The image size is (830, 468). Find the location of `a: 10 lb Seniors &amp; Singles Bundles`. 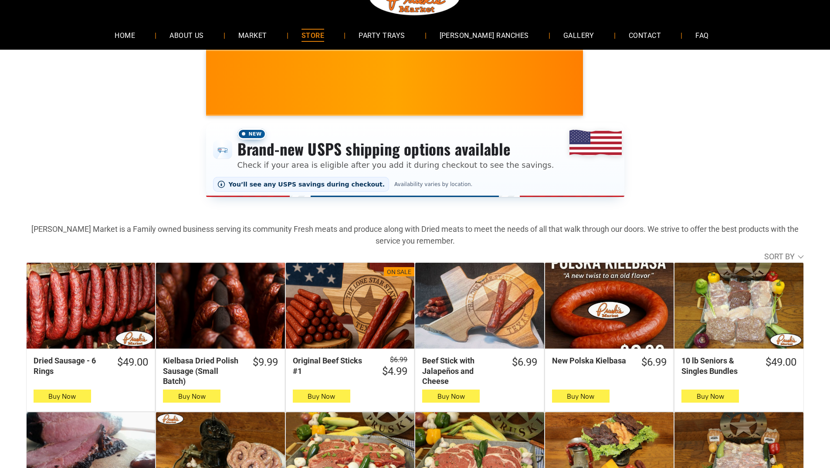

a: 10 lb Seniors &amp; Singles Bundles is located at coordinates (739, 306).